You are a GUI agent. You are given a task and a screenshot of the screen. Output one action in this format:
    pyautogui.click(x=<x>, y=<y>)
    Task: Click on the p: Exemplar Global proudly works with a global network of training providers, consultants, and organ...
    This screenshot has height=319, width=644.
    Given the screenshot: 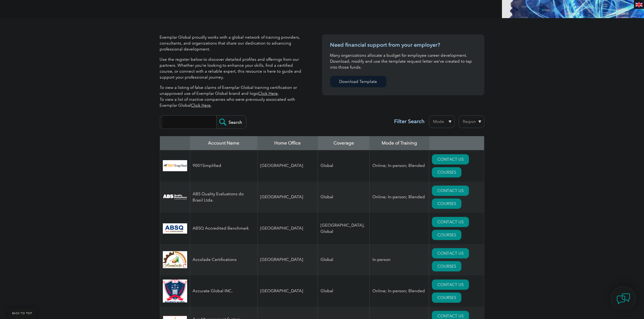 What is the action you would take?
    pyautogui.click(x=233, y=43)
    